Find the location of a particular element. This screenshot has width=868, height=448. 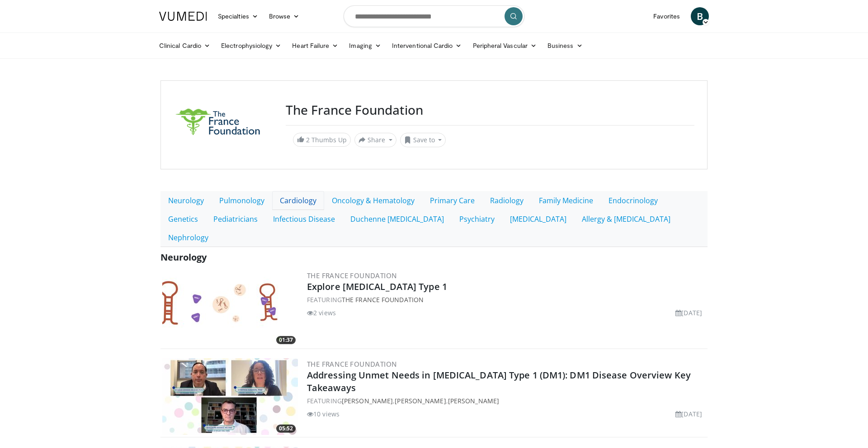

li: 2 views is located at coordinates (322, 313).